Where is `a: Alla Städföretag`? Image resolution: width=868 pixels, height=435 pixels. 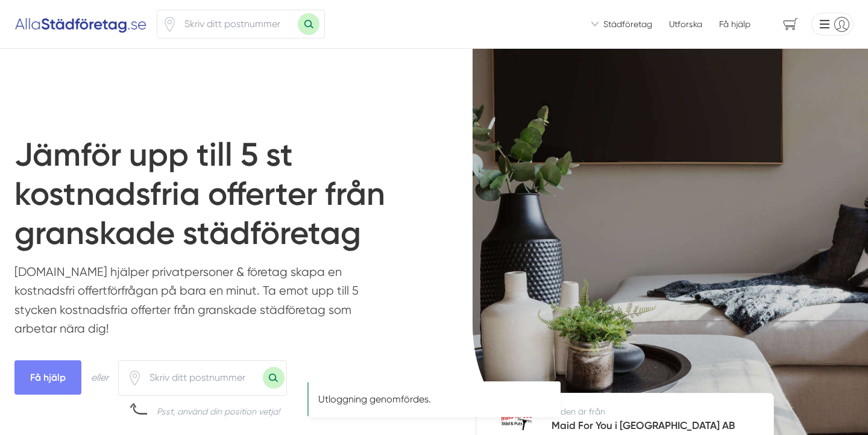 a: Alla Städföretag is located at coordinates (81, 24).